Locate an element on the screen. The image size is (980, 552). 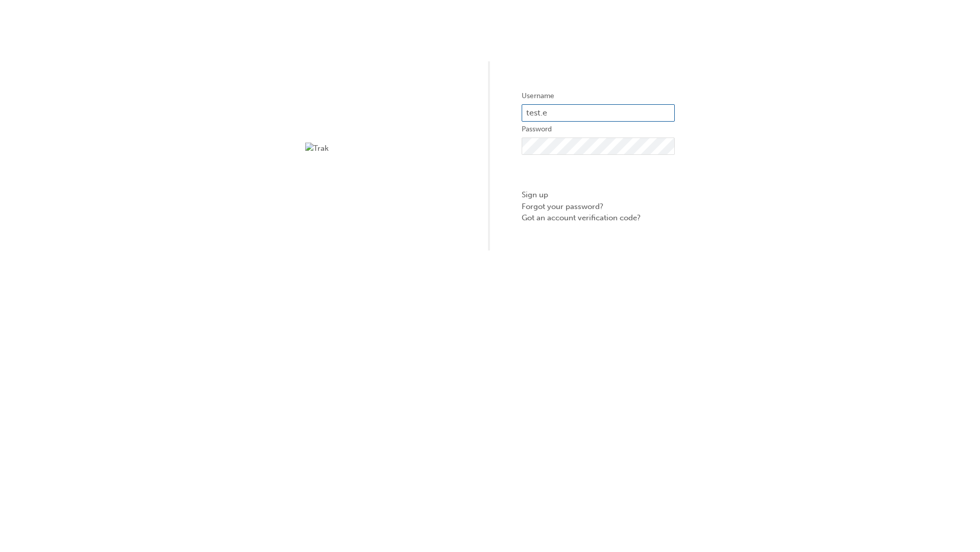
input: Username is located at coordinates (598, 113).